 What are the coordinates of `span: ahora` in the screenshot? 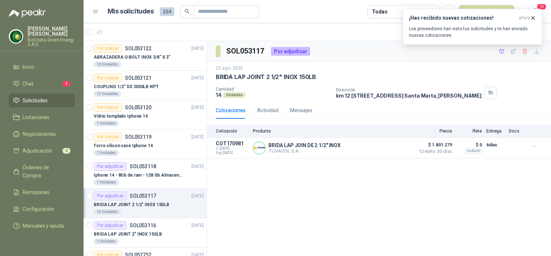 It's located at (525, 18).